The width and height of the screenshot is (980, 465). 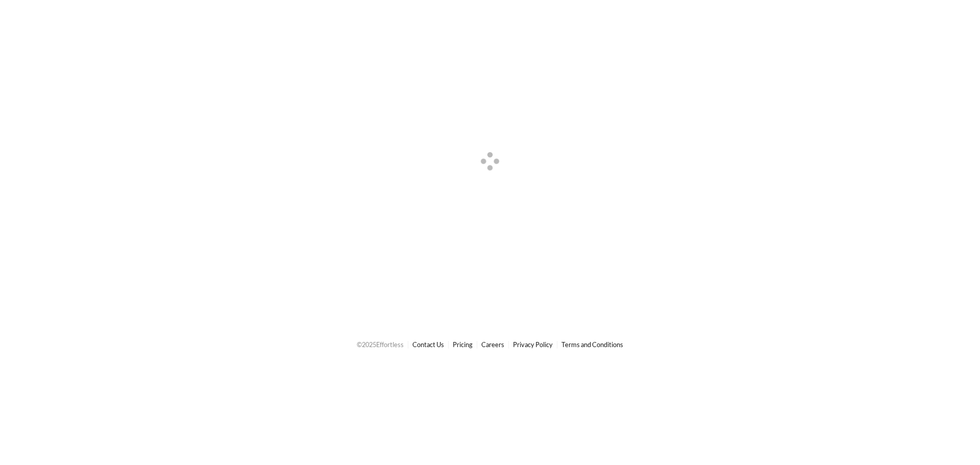 What do you see at coordinates (381, 345) in the screenshot?
I see `span: © 2025 Effortless` at bounding box center [381, 345].